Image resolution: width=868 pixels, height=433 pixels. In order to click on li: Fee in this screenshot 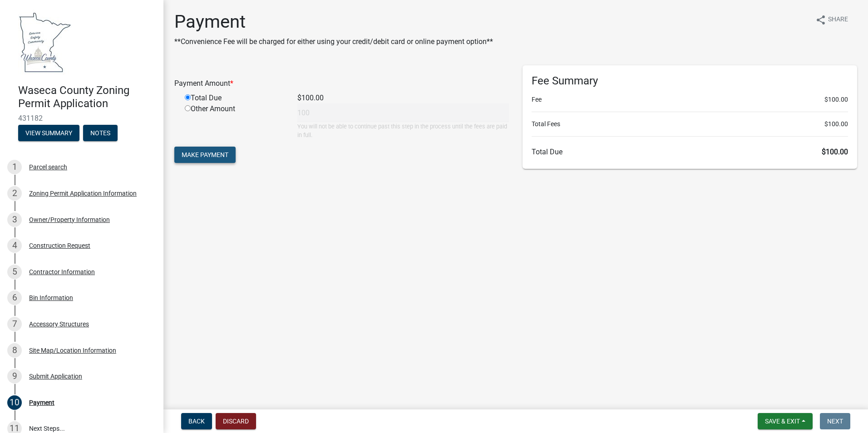, I will do `click(690, 100)`.